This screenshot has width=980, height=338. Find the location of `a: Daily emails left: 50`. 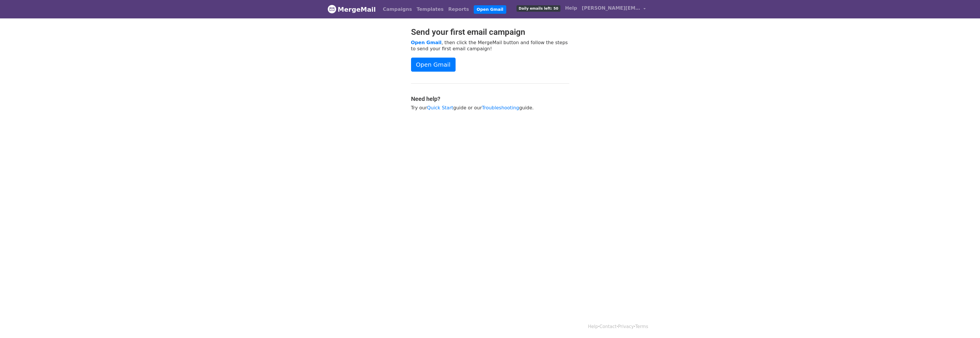

a: Daily emails left: 50 is located at coordinates (538, 8).